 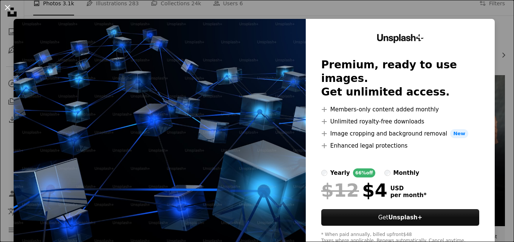 What do you see at coordinates (340, 191) in the screenshot?
I see `span: $12` at bounding box center [340, 191].